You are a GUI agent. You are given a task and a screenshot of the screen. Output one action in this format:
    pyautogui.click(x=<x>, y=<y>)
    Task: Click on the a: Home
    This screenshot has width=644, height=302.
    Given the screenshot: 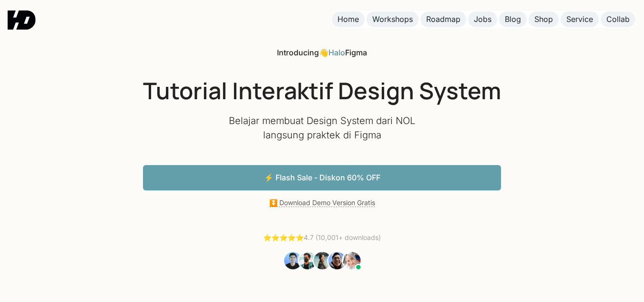 What is the action you would take?
    pyautogui.click(x=348, y=19)
    